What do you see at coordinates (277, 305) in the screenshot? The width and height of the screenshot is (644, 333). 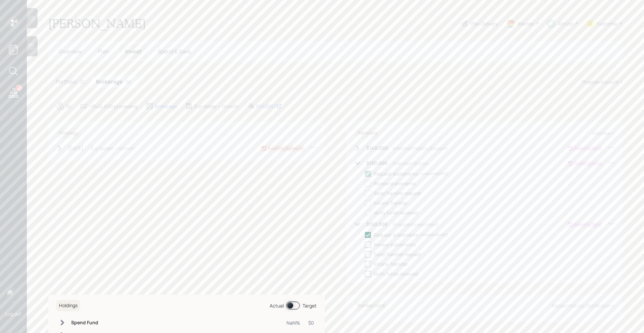 I see `div: Actual` at bounding box center [277, 305].